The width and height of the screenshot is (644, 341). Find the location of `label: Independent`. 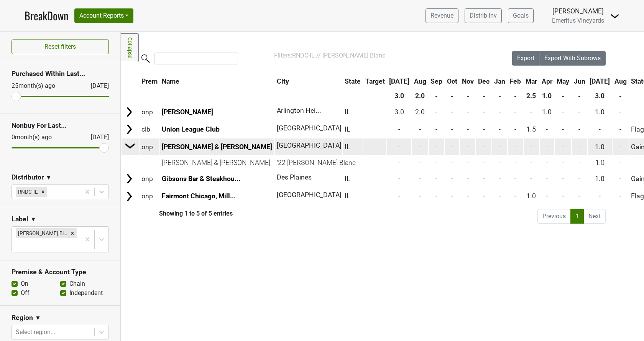

label: Independent is located at coordinates (86, 293).